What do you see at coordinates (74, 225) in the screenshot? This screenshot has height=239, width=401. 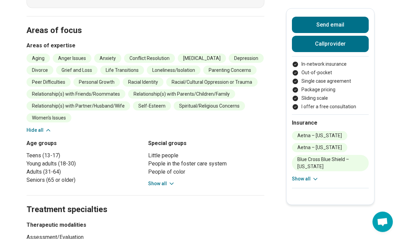 I see `h3: Therapeutic modalities` at bounding box center [74, 225].